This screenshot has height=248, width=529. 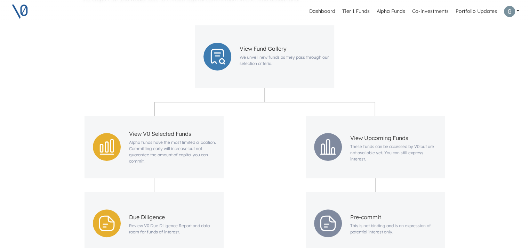 I want to click on span: View Fund Gallery, so click(x=263, y=49).